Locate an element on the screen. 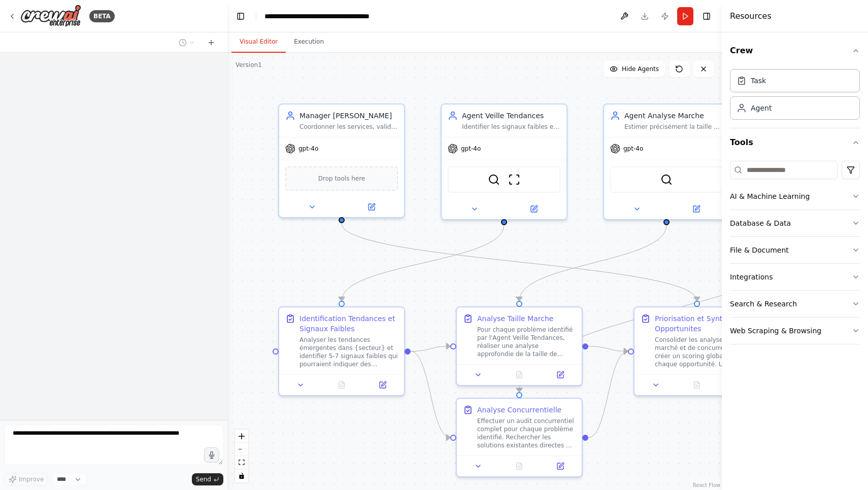  g: Edge from 1ad1432d-7825-4d5e-96d6-8c4c31da5d6c to 08e32373-801f-4cf3-aaef-c24c44b2c7a2 is located at coordinates (422, 263).